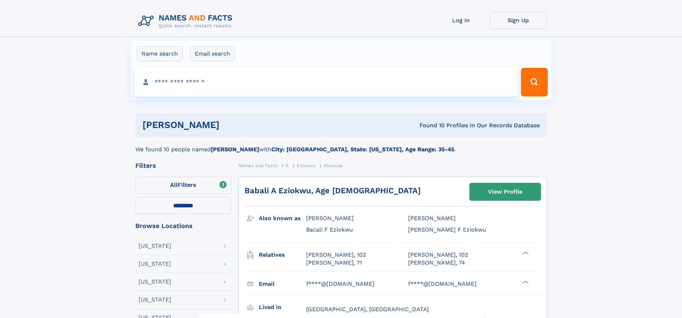 This screenshot has width=682, height=318. Describe the element at coordinates (306, 165) in the screenshot. I see `a: Eziokwu` at that location.